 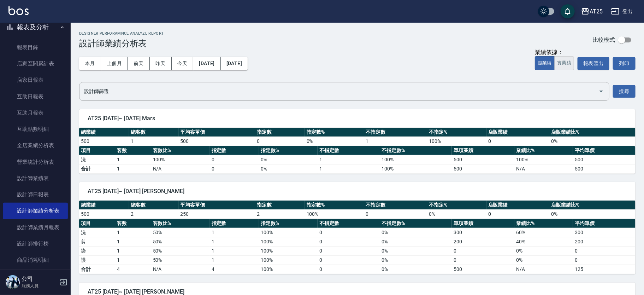 I want to click on button: 列印, so click(x=624, y=63).